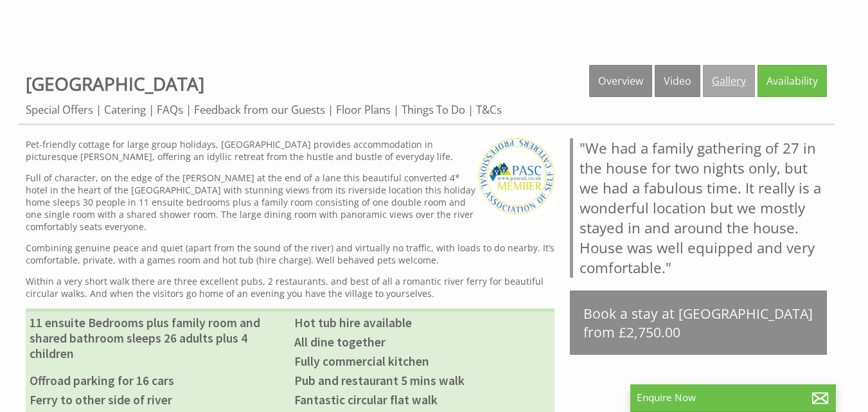 This screenshot has width=868, height=412. I want to click on a: Feedback from our Guests, so click(260, 109).